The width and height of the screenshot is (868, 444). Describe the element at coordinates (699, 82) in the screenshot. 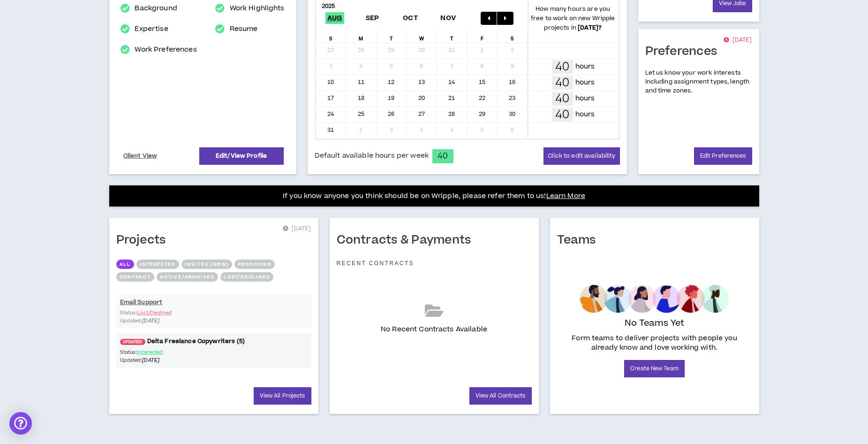

I see `p: Let us know your work interests including assignment types, length and time zones.` at that location.